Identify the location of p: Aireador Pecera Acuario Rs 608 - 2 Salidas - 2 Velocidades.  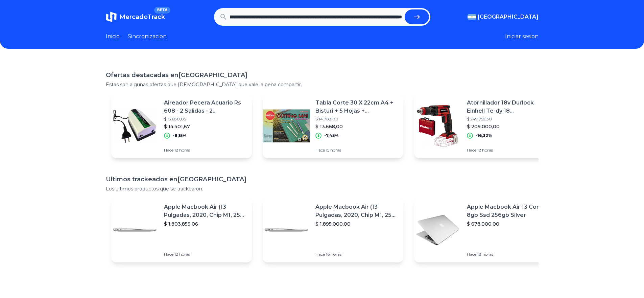
(205, 107).